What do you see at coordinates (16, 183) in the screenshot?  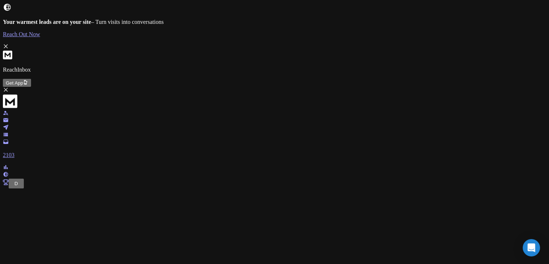 I see `button: D` at bounding box center [16, 183].